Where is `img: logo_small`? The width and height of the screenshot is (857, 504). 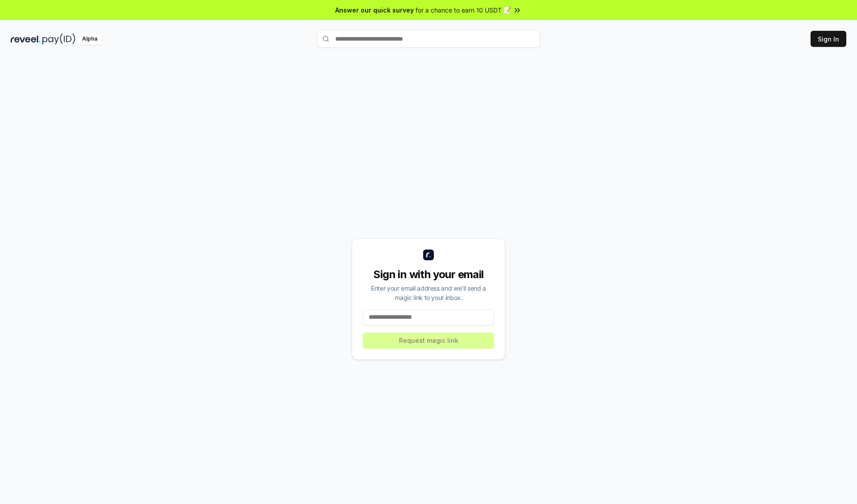 img: logo_small is located at coordinates (429, 255).